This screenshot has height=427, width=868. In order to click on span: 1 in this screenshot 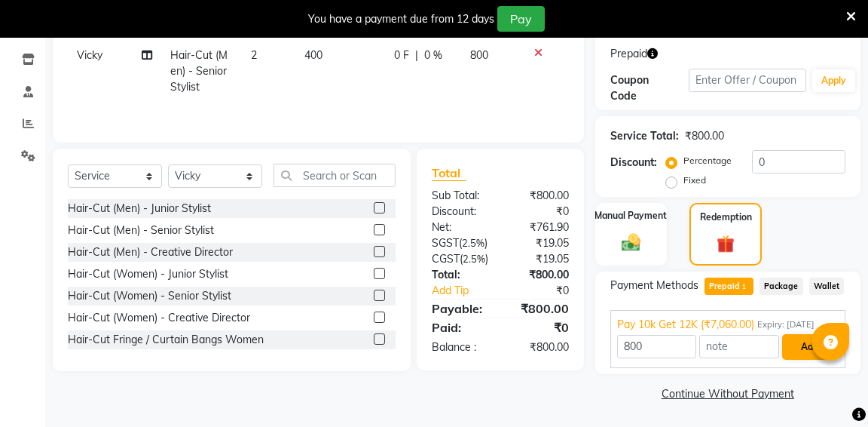, I will do `click(744, 288)`.